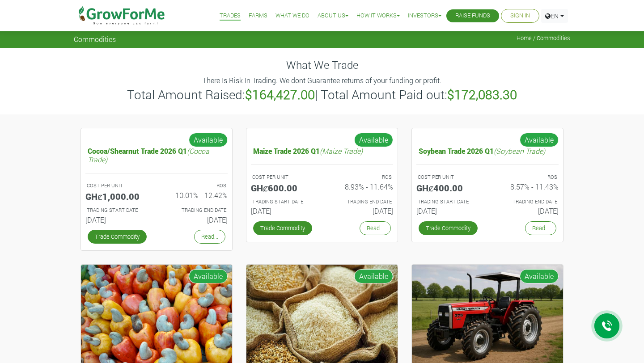 Image resolution: width=644 pixels, height=363 pixels. Describe the element at coordinates (322, 81) in the screenshot. I see `p: There Is Risk In Trading. We dont Guarantee returns of your funding or profit.` at that location.